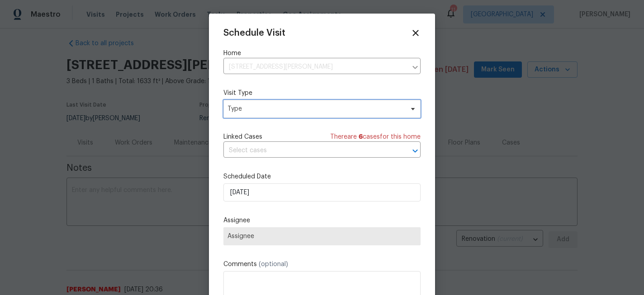  I want to click on span: Type, so click(315, 109).